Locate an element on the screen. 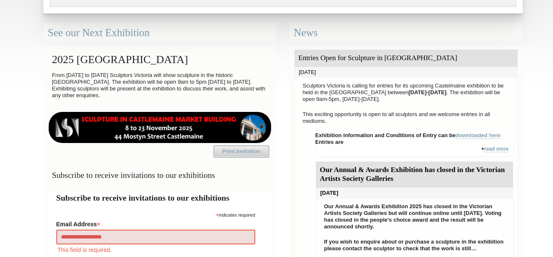  strong: Exhibition information and Conditions of Entry can be is located at coordinates (408, 135).